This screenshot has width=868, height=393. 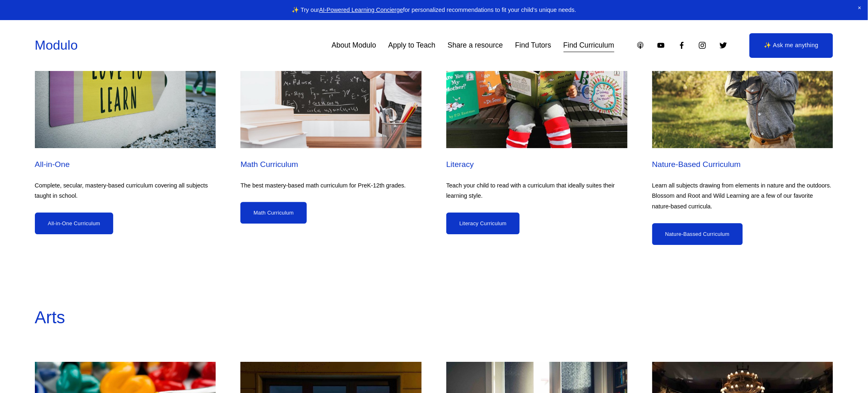 I want to click on p: The best mastery-based math curriculum for PreK-12th grades., so click(x=331, y=186).